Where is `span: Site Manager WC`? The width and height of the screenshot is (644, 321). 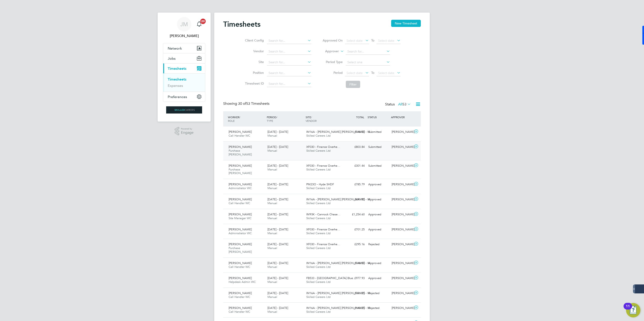
span: Site Manager WC is located at coordinates (240, 218).